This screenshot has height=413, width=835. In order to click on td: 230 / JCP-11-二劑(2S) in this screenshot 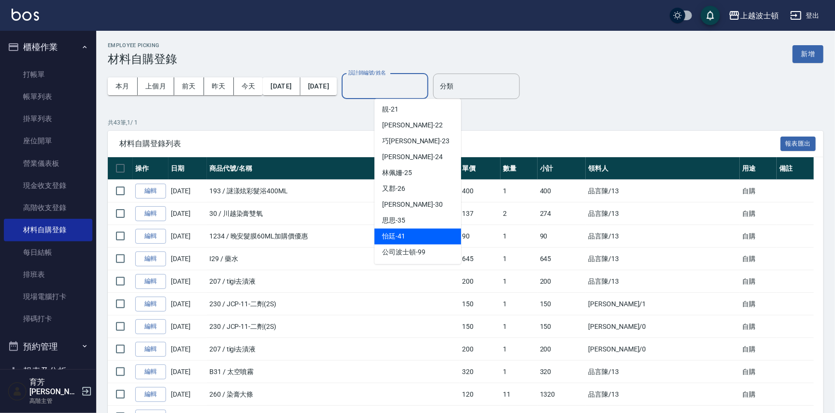, I will do `click(334, 304)`.